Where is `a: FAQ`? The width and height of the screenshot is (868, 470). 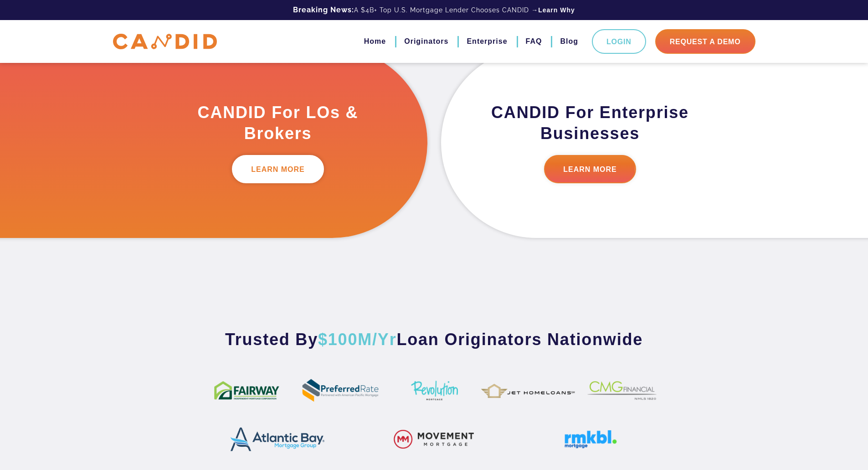 a: FAQ is located at coordinates (534, 42).